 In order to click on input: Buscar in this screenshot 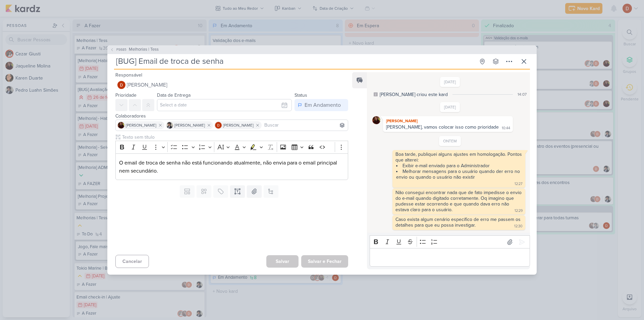, I will do `click(305, 125)`.